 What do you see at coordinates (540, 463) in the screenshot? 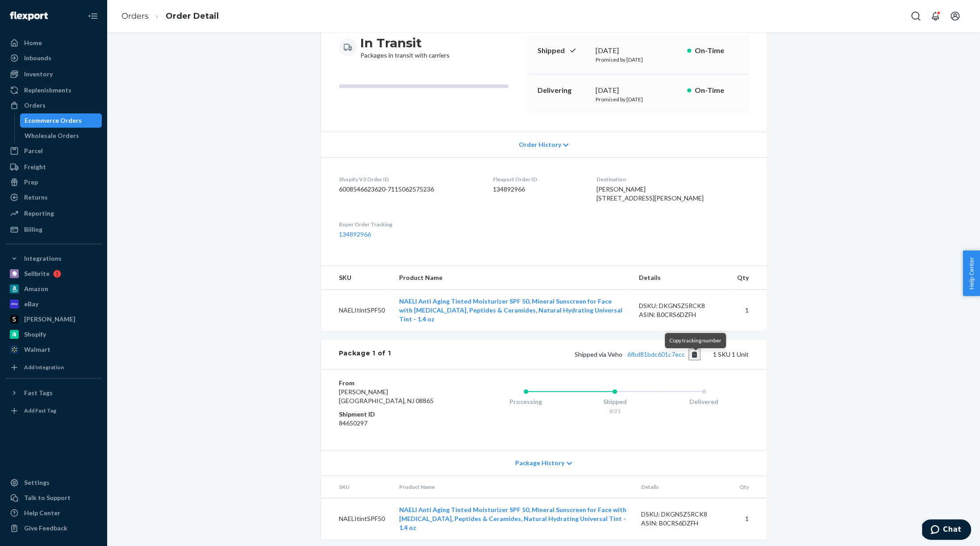
I see `span: Package History` at bounding box center [540, 463].